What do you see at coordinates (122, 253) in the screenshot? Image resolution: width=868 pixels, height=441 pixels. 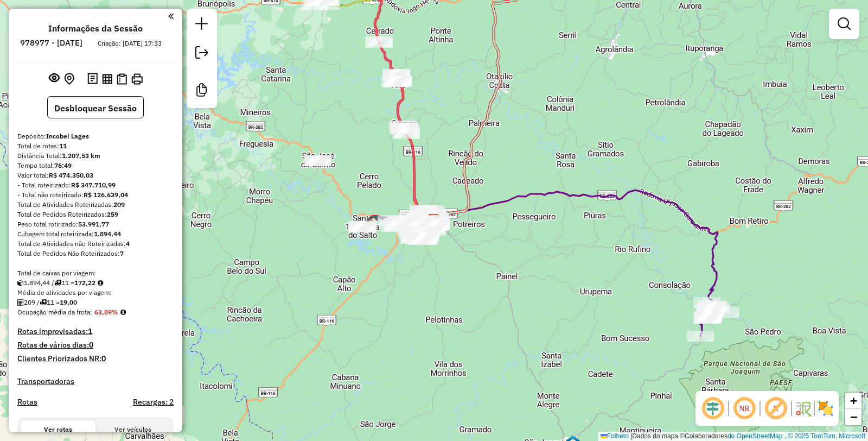 I see `font: 7` at bounding box center [122, 253].